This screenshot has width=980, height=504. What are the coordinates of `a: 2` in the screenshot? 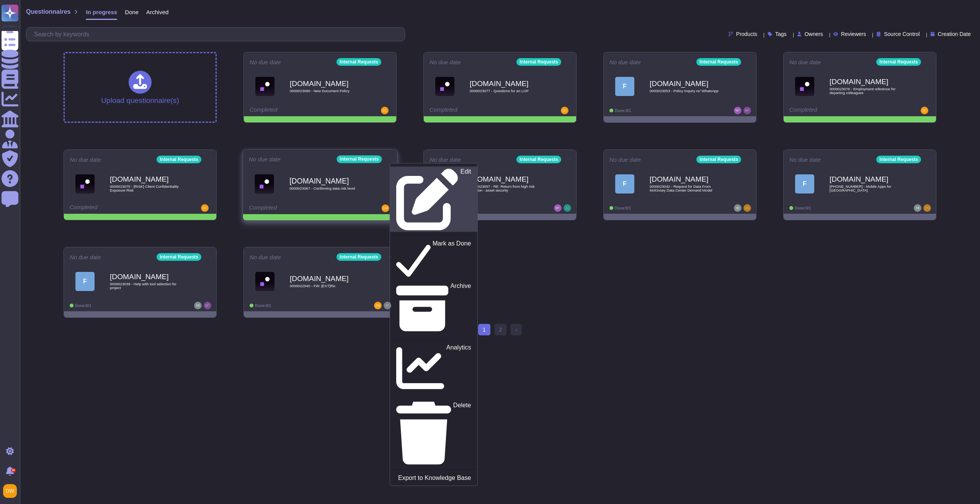 It's located at (501, 330).